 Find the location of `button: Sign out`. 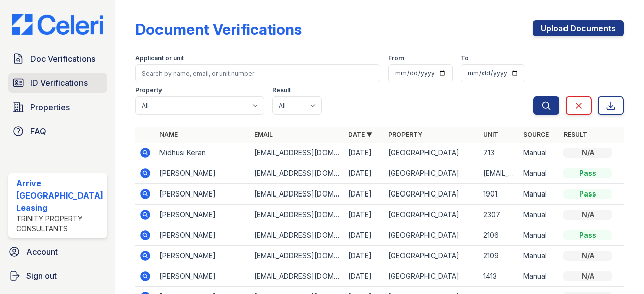

button: Sign out is located at coordinates (57, 276).